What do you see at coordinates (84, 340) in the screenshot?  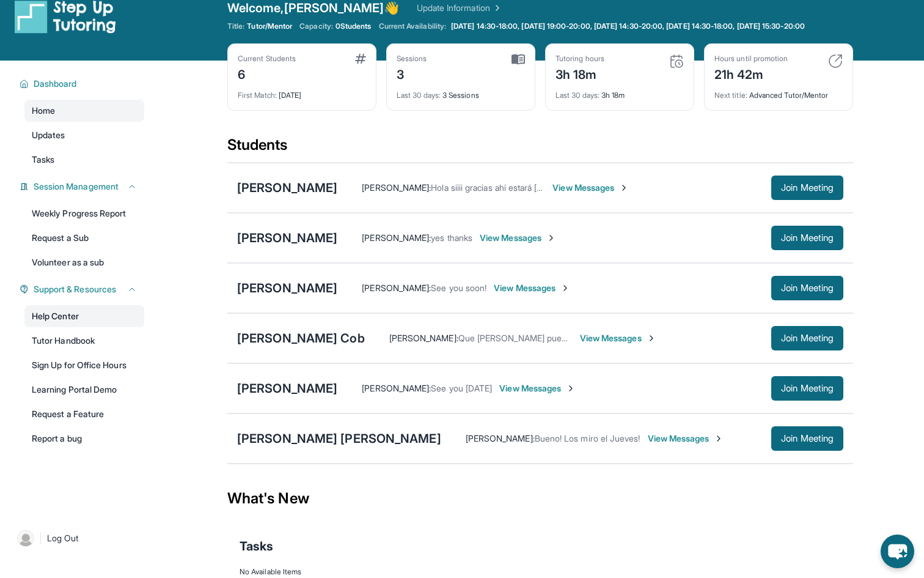 I see `a: Tutor Handbook` at bounding box center [84, 340].